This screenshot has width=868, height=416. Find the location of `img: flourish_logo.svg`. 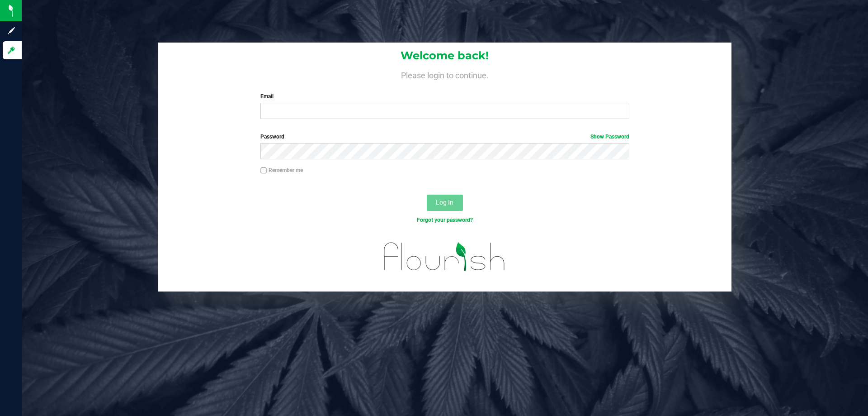

img: flourish_logo.svg is located at coordinates (445, 257).